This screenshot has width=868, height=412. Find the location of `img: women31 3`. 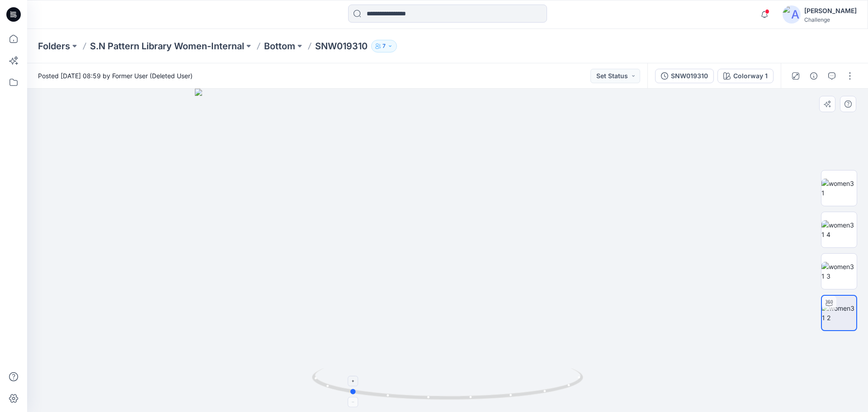

img: women31 3 is located at coordinates (839, 271).